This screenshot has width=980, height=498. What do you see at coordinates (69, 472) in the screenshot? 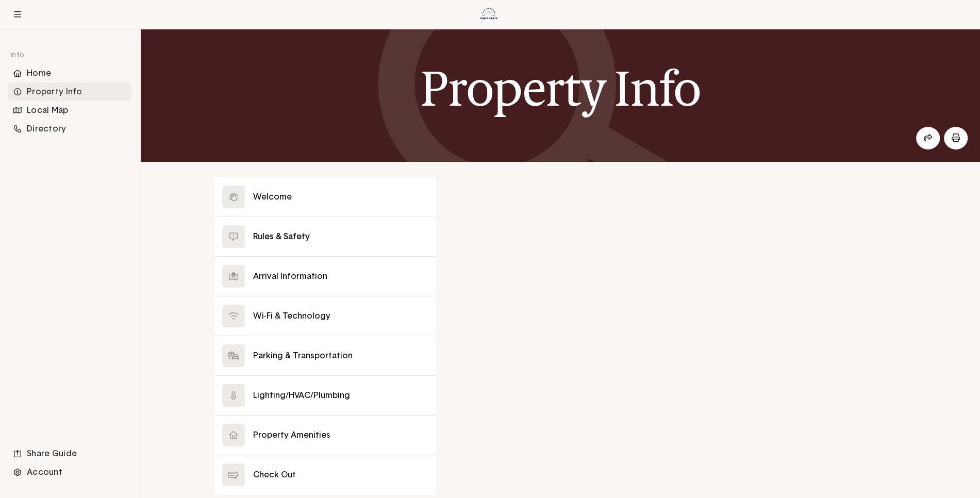
I see `div: Account` at bounding box center [69, 472].